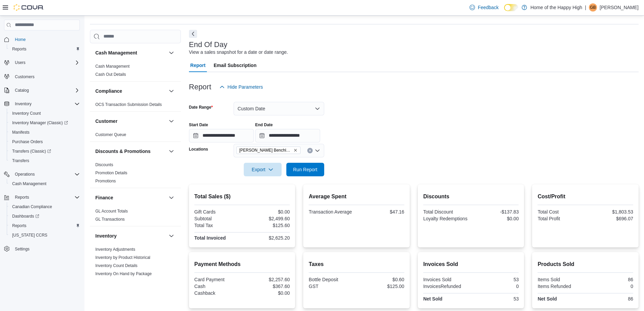 This screenshot has height=311, width=644. What do you see at coordinates (115, 249) in the screenshot?
I see `span: Inventory Adjustments` at bounding box center [115, 249].